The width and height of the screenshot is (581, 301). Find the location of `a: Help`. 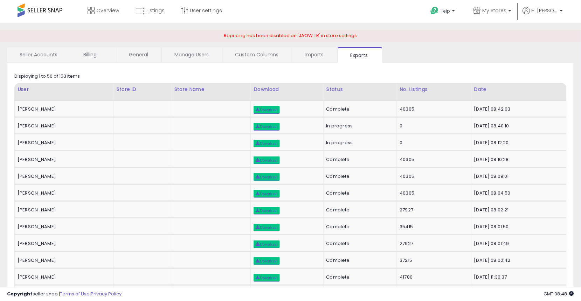

a: Help is located at coordinates (443, 12).